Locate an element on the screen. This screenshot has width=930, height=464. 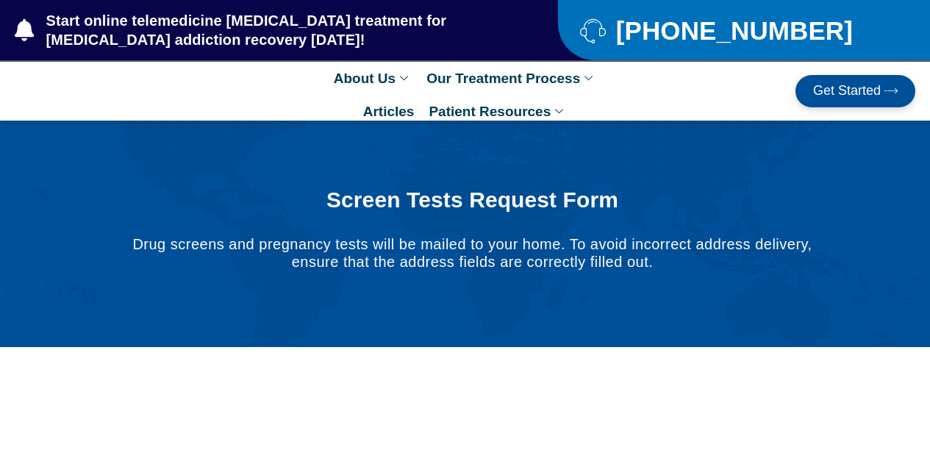
h1: Screen Tests Request Form is located at coordinates (472, 200).